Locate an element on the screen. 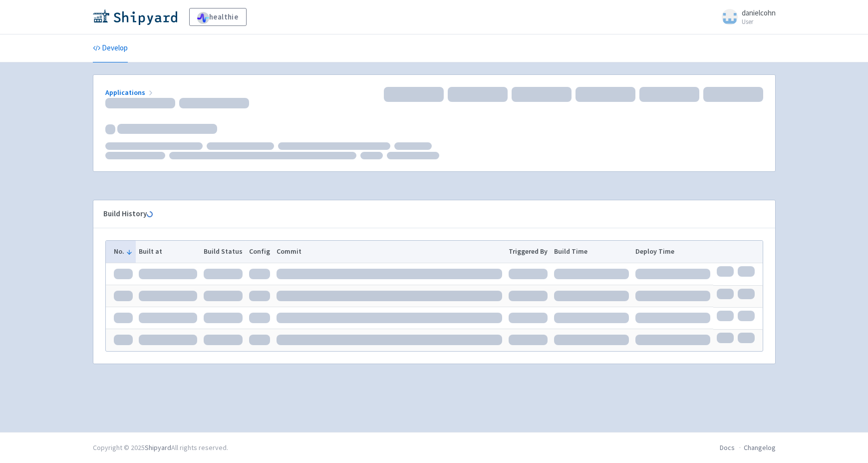 This screenshot has height=463, width=868. img: Shipyard logo is located at coordinates (135, 17).